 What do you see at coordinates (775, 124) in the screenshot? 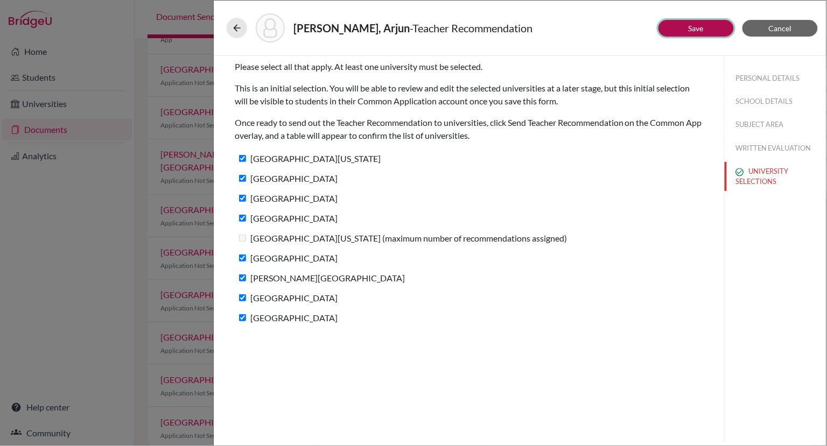
I see `button: SUBJECT AREA` at bounding box center [775, 124].